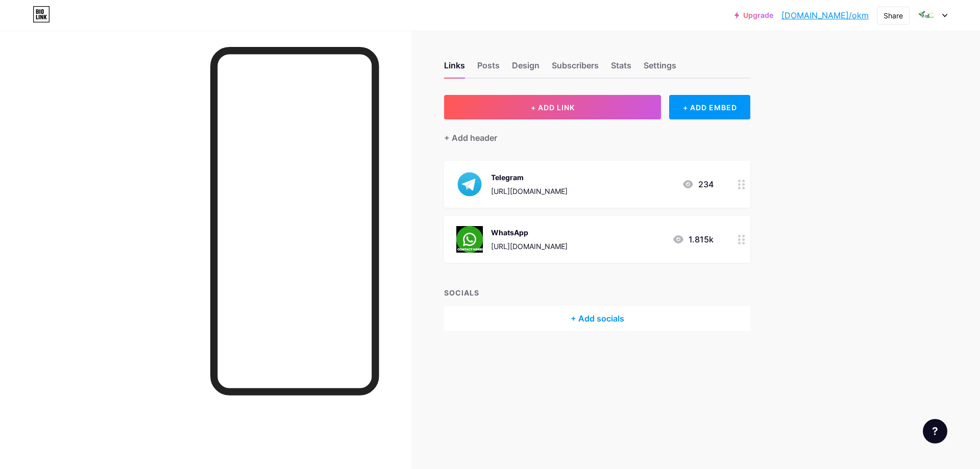  I want to click on div: WhatsApp, so click(529, 232).